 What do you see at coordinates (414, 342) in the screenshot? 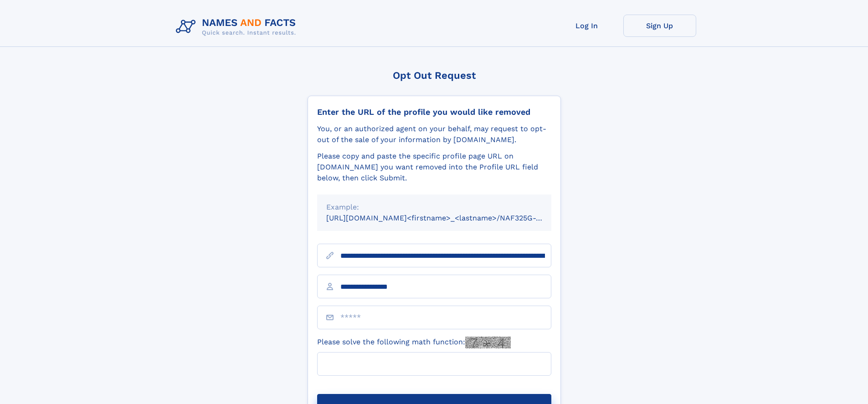
I see `label: Please solve the following math function:` at bounding box center [414, 342].